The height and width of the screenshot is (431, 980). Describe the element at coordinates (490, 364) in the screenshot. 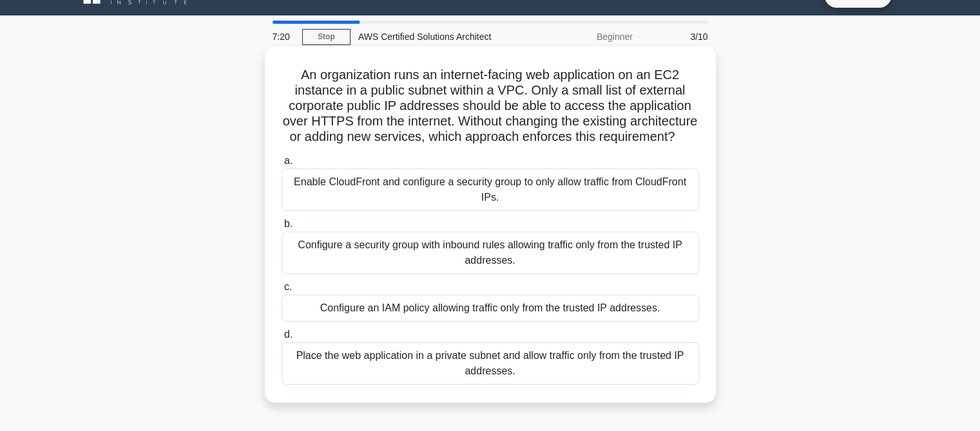

I see `div: Place the web application in a private subnet and allow traffic only from the trusted IP addresses.` at that location.